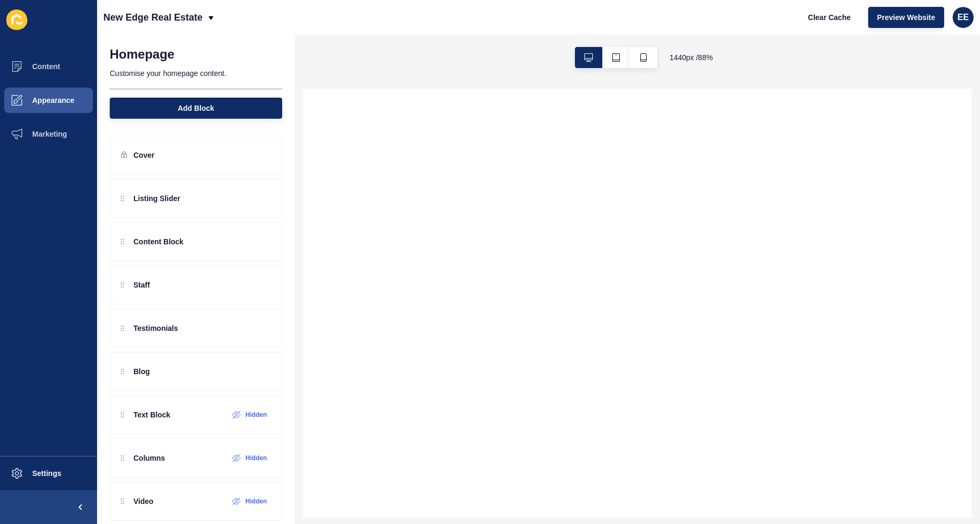  I want to click on p: Content Block, so click(159, 241).